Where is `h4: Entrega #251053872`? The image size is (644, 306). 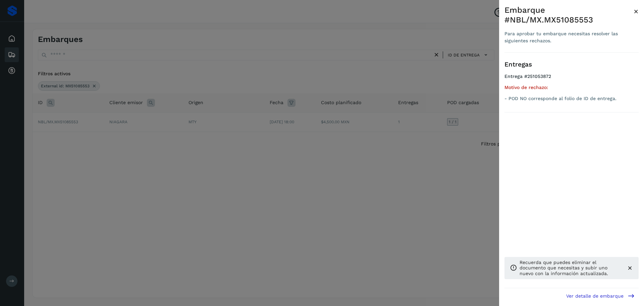
h4: Entrega #251053872 is located at coordinates (572, 79).